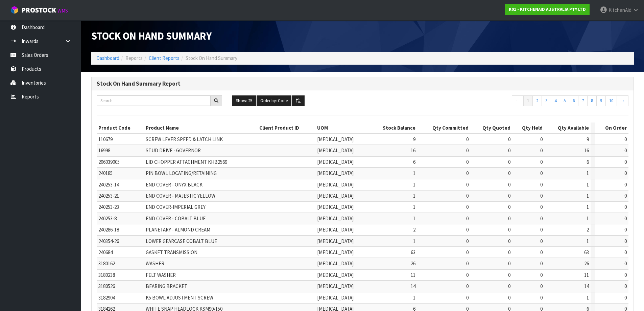  What do you see at coordinates (528, 101) in the screenshot?
I see `a: 1` at bounding box center [528, 101].